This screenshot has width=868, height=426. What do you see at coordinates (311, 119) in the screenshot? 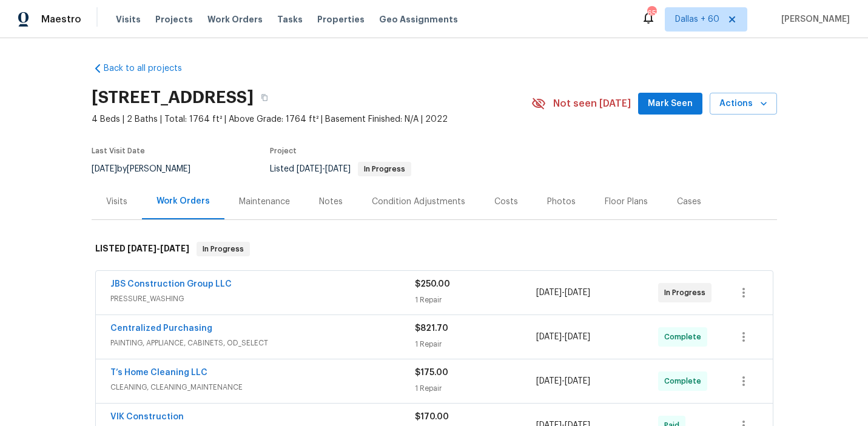
I see `span: 4 Beds | 2 Baths | Total: 1764 ft² | Above Grade: 1764 ft² | Basement Finished: N/A | 2022` at bounding box center [311, 119].